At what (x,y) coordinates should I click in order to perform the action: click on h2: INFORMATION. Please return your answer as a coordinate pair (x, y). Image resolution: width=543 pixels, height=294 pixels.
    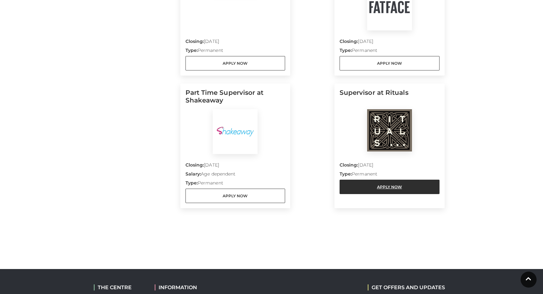
    Looking at the image, I should click on (195, 287).